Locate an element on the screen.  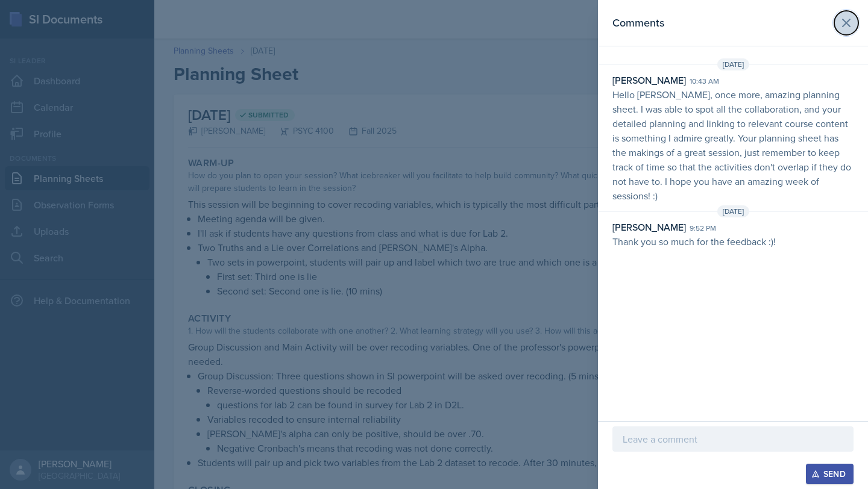
p: Thank you so much for the feedback :)! is located at coordinates (733, 242).